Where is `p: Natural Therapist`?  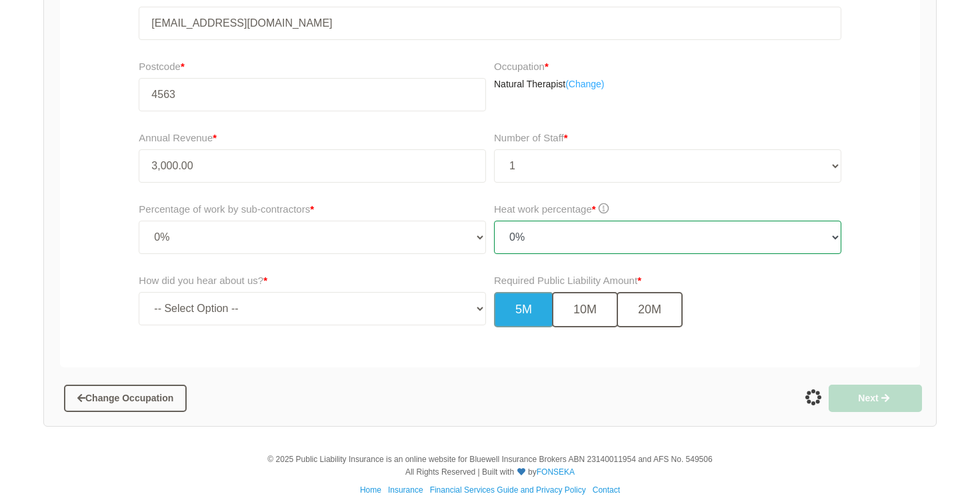
p: Natural Therapist is located at coordinates (667, 85).